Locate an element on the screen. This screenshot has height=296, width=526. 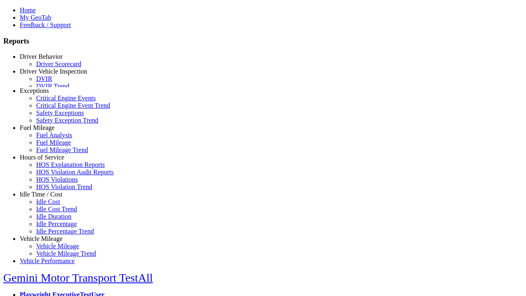
a: Fuel Mileage Trend is located at coordinates (62, 150).